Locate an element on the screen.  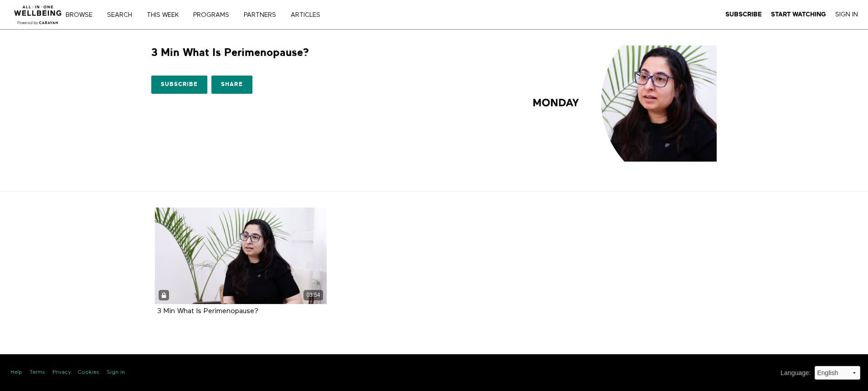
a: Terms is located at coordinates (37, 372).